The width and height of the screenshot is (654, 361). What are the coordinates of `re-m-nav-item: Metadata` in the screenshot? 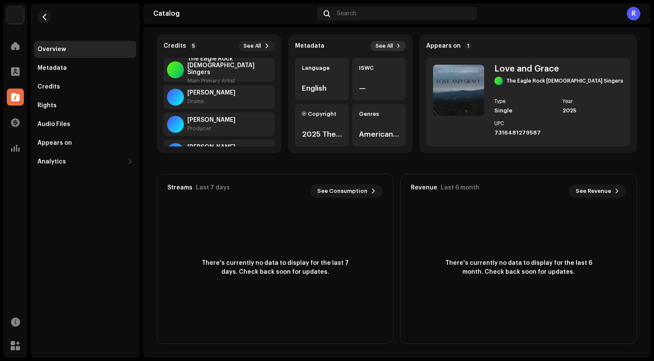 It's located at (85, 68).